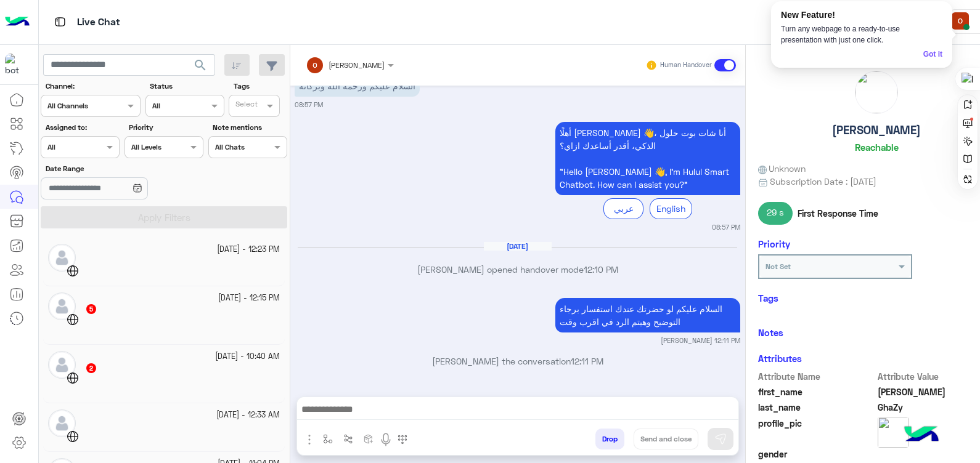 The image size is (980, 463). Describe the element at coordinates (368, 438) in the screenshot. I see `button: create order` at that location.